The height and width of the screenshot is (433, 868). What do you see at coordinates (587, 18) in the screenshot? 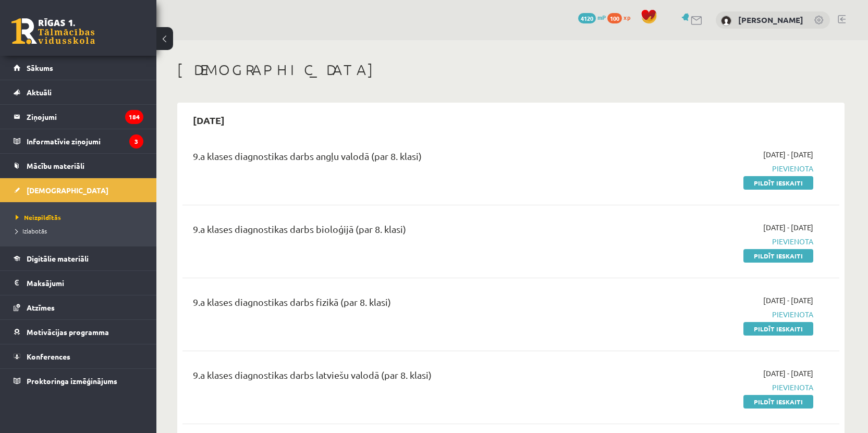
I see `span: 4120` at bounding box center [587, 18].